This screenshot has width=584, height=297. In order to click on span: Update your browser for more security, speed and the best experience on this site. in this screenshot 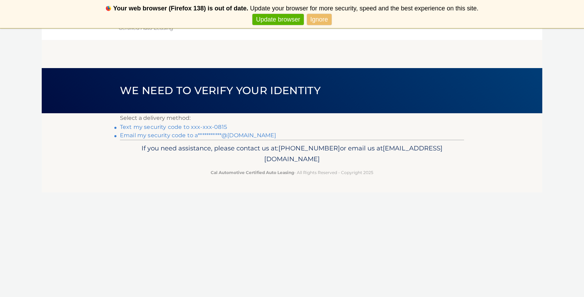, I will do `click(364, 8)`.